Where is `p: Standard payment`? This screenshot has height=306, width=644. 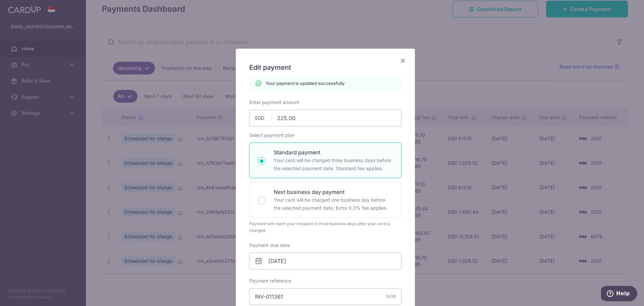
p: Standard payment is located at coordinates (333, 153).